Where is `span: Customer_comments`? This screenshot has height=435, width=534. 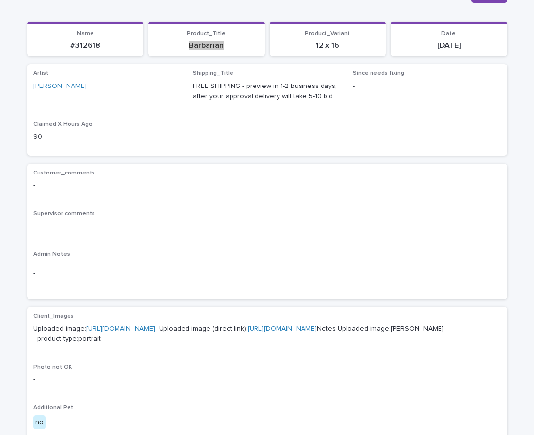 span: Customer_comments is located at coordinates (64, 173).